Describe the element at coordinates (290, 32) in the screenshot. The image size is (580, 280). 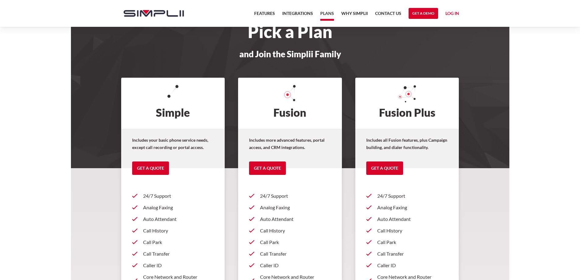
I see `h1: Pick a Plan` at that location.